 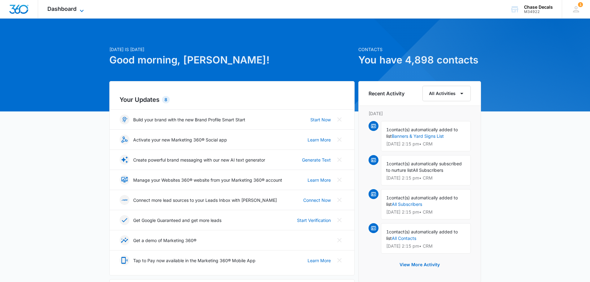 What do you see at coordinates (428, 170) in the screenshot?
I see `span: All Subscribers` at bounding box center [428, 170].